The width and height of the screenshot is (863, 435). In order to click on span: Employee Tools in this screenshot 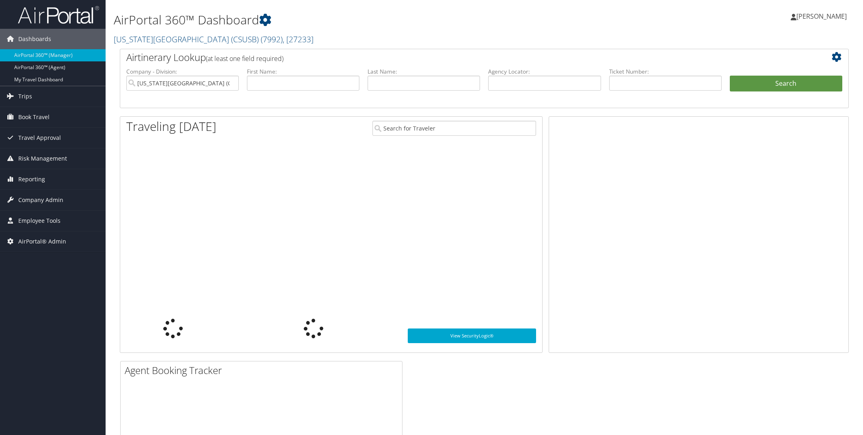, I will do `click(39, 221)`.